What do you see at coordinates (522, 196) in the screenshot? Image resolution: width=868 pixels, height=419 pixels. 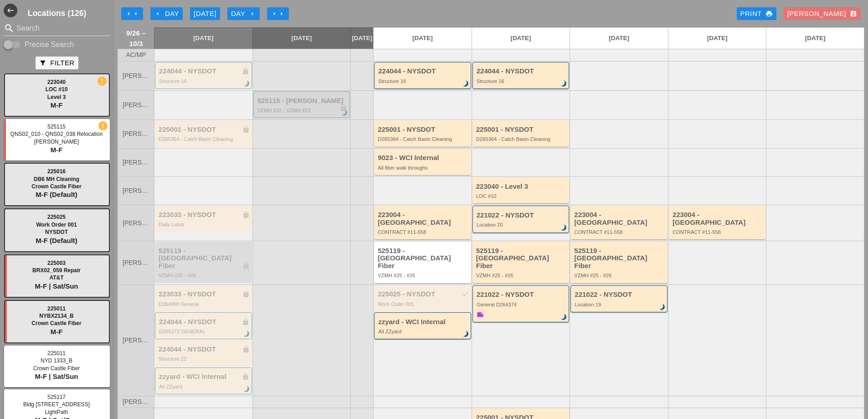 I see `div: LOC #10` at bounding box center [522, 196].